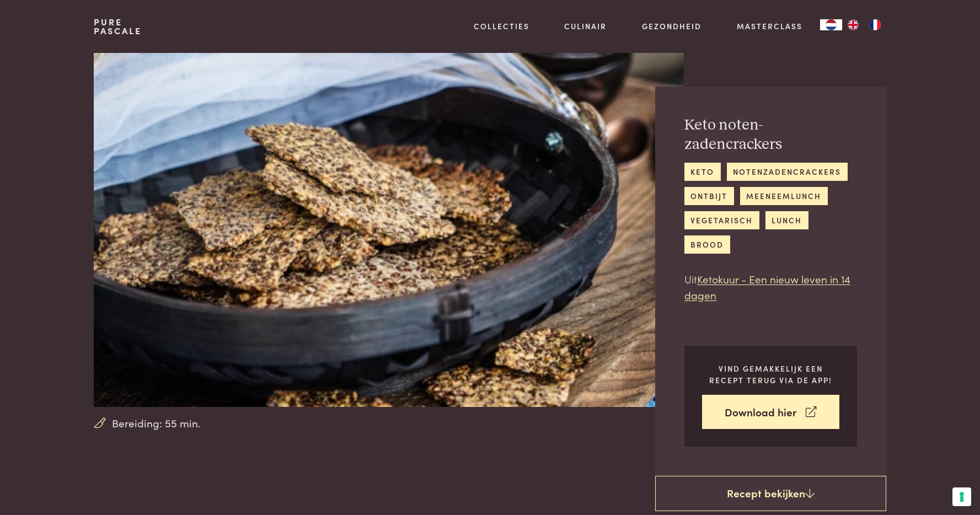 This screenshot has height=515, width=980. Describe the element at coordinates (388, 230) in the screenshot. I see `img: Keto noten-zadencrackers` at that location.